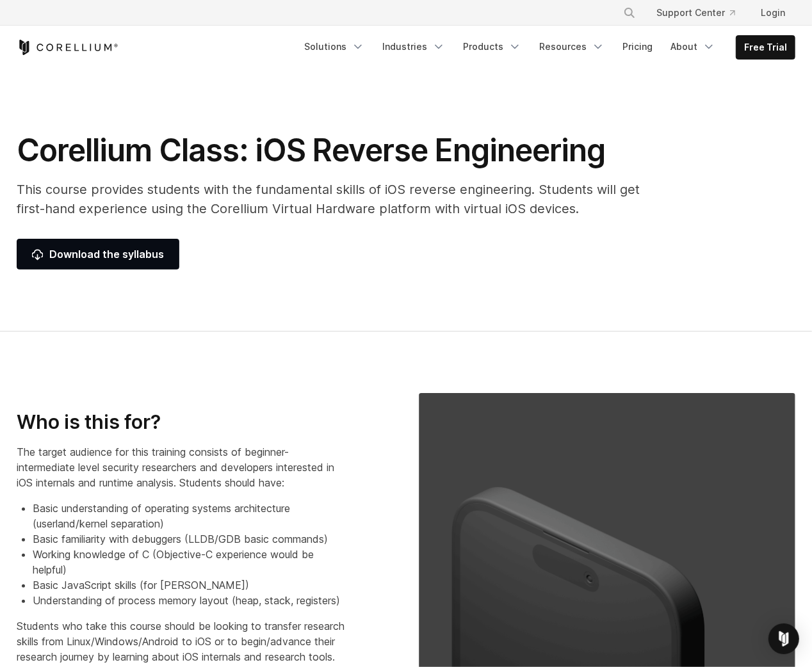 The height and width of the screenshot is (667, 812). Describe the element at coordinates (98, 254) in the screenshot. I see `span: Download the syllabus` at that location.